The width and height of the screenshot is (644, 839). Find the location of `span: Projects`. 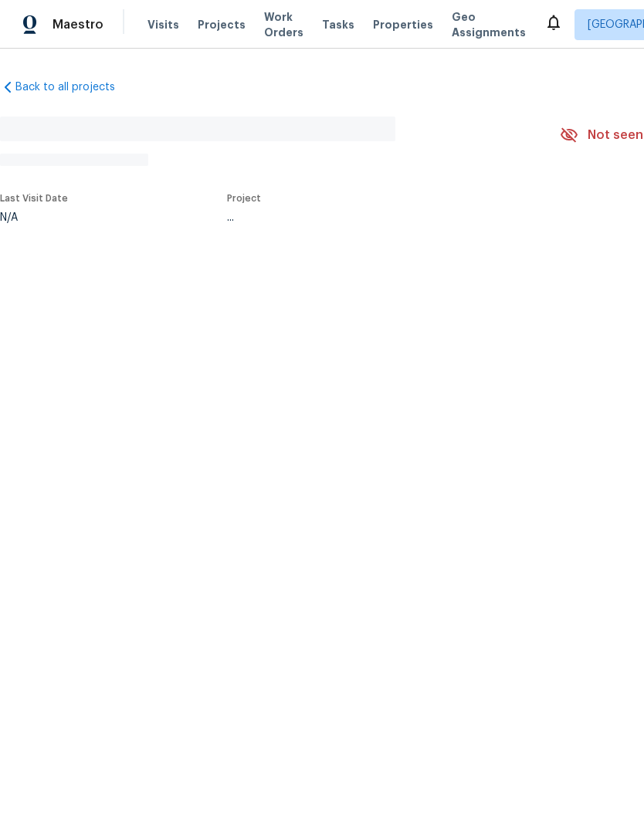

span: Projects is located at coordinates (222, 24).